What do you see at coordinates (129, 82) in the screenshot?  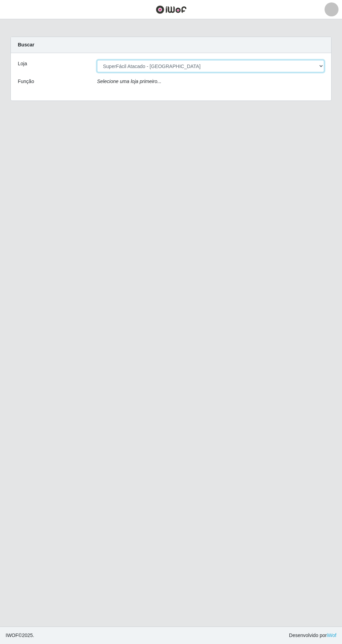 I see `i: Selecione uma loja primeiro...` at bounding box center [129, 82].